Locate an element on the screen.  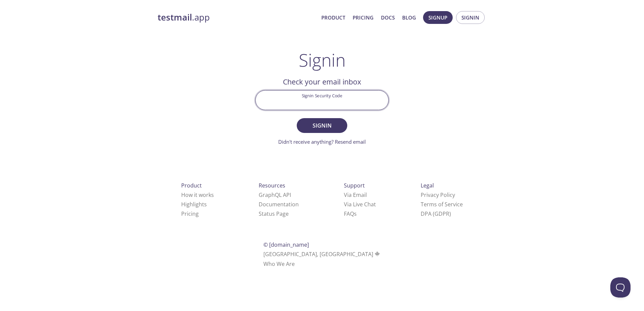
a: Via Email is located at coordinates (355, 195).